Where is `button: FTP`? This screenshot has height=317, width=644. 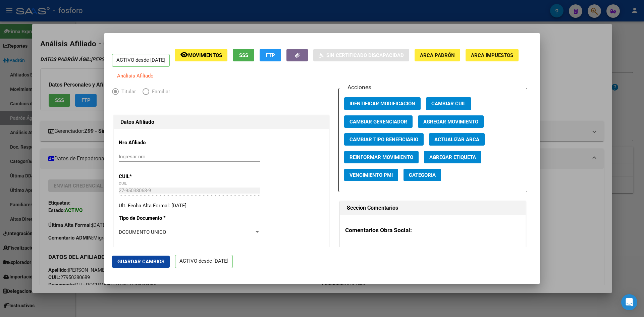 button: FTP is located at coordinates (270, 55).